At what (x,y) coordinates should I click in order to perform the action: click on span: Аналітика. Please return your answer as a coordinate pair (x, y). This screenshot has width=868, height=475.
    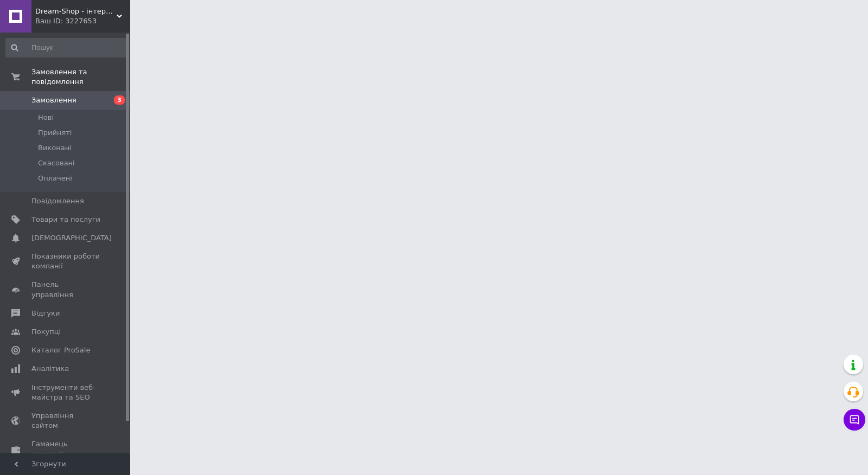
    Looking at the image, I should click on (50, 369).